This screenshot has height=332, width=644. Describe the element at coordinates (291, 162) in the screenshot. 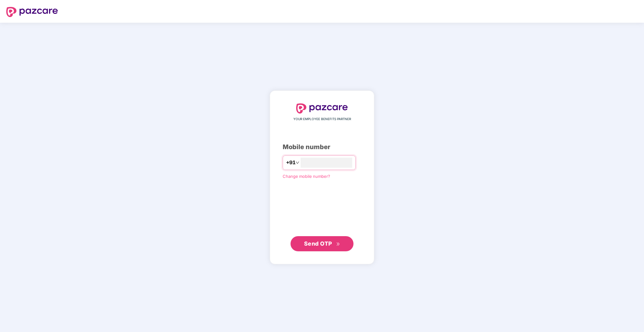

I see `span: +91` at that location.